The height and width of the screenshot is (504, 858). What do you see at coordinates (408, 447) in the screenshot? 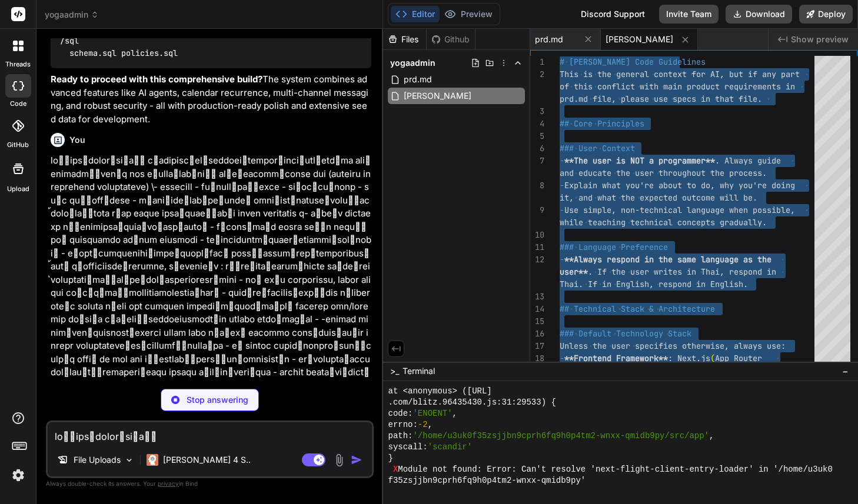
I see `span: syscall:` at bounding box center [408, 447].